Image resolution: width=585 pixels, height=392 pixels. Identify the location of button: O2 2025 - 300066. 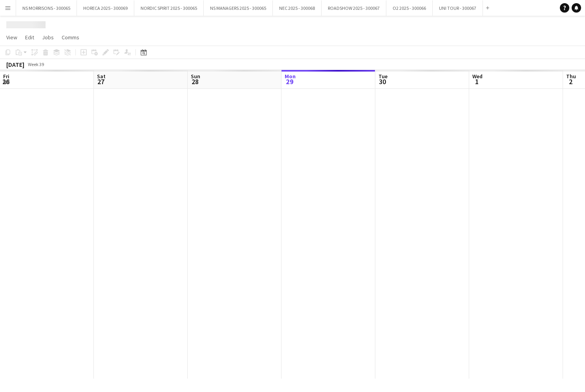
(410, 8).